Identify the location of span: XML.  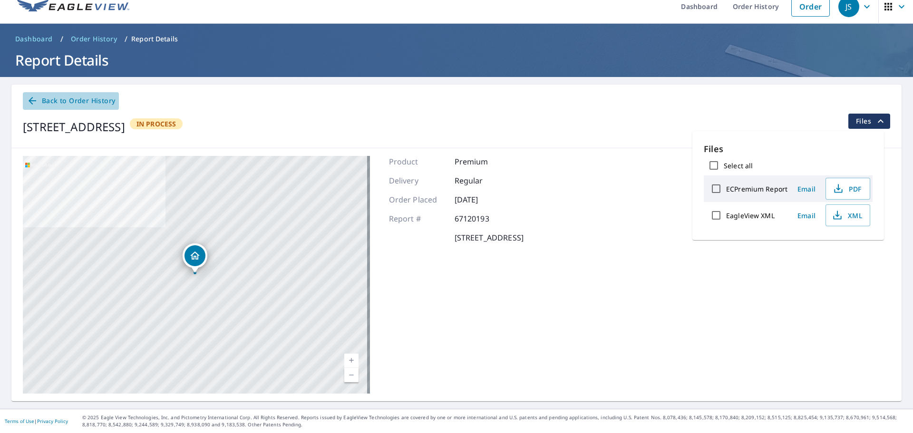
(847, 215).